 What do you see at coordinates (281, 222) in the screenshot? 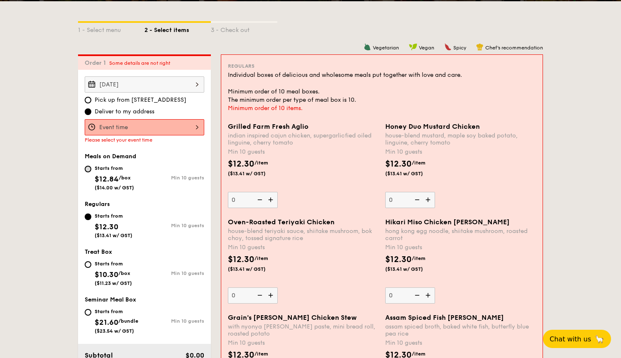
I see `span: Oven-Roasted Teriyaki Chicken` at bounding box center [281, 222].